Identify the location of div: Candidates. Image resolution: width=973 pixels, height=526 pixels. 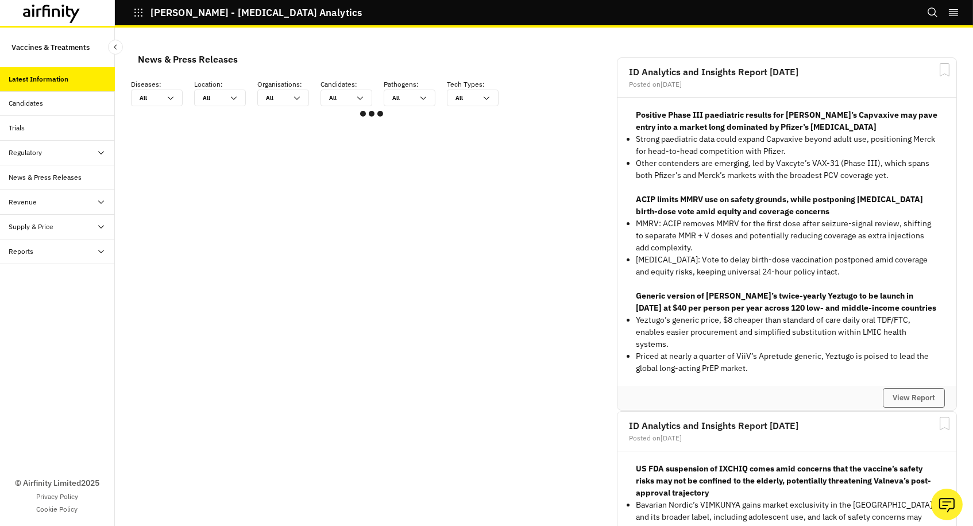
(26, 103).